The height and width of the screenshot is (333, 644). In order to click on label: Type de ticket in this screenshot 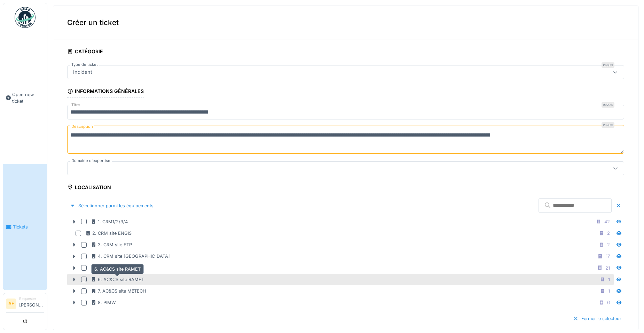, I will do `click(84, 64)`.